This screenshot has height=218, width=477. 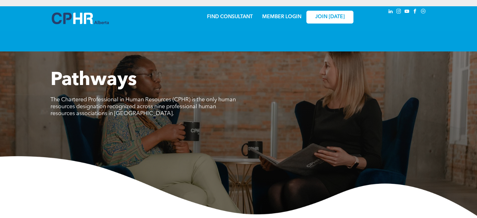 I want to click on a: linkedin, so click(x=390, y=12).